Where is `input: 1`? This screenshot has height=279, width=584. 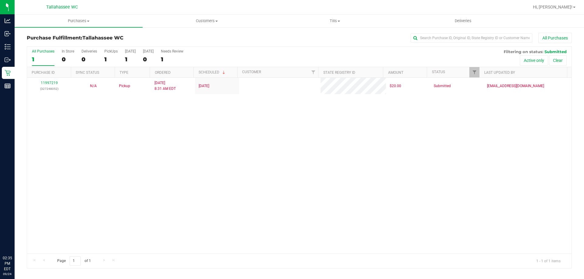 input: 1 is located at coordinates (75, 261).